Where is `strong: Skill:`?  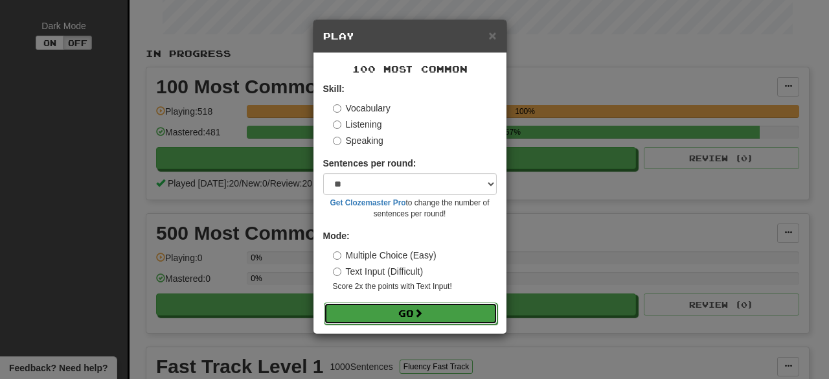 strong: Skill: is located at coordinates (333, 89).